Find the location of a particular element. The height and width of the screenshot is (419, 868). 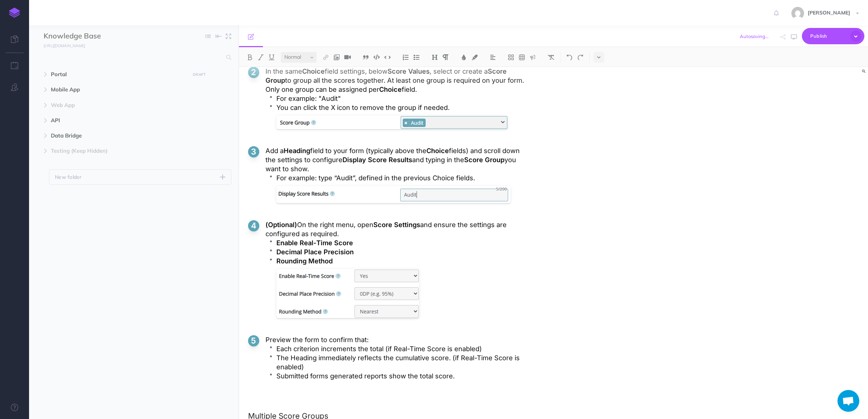

img: Italic button is located at coordinates (261, 58).